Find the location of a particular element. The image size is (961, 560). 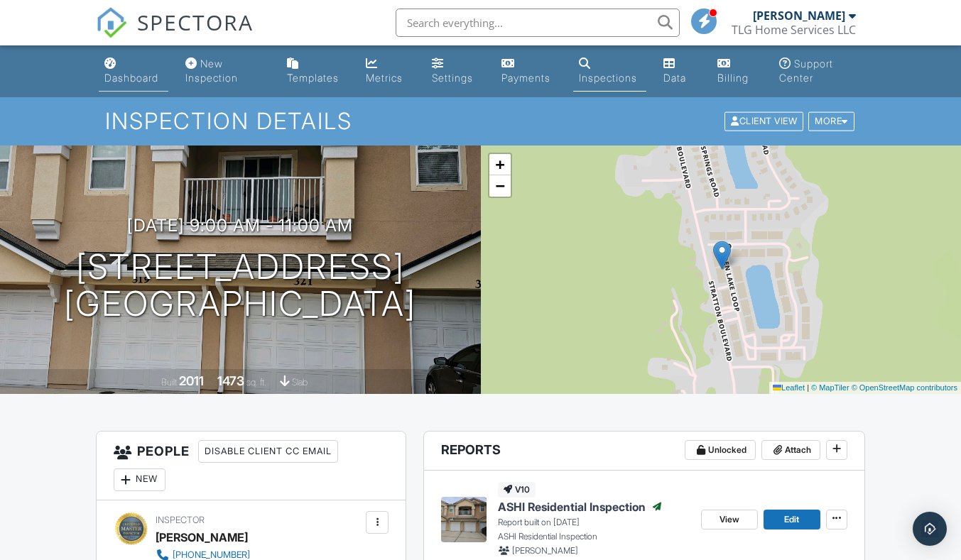

span: Inspector is located at coordinates (180, 519).